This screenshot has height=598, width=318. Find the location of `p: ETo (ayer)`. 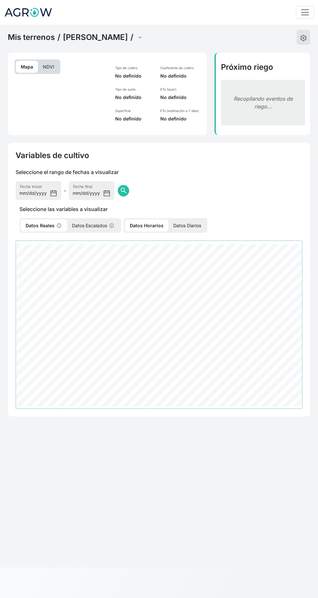

p: ETo (ayer) is located at coordinates (181, 89).